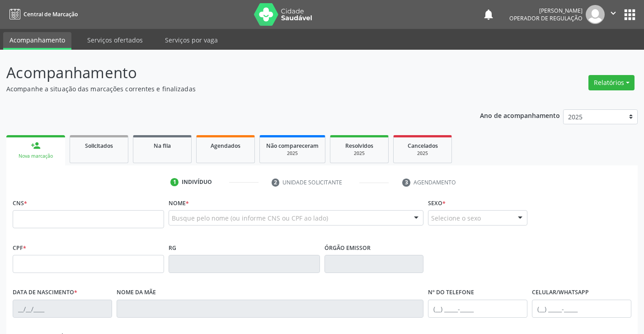 This screenshot has width=644, height=334. I want to click on p: Acompanhe a situação das marcações correntes e finalizadas, so click(228, 88).